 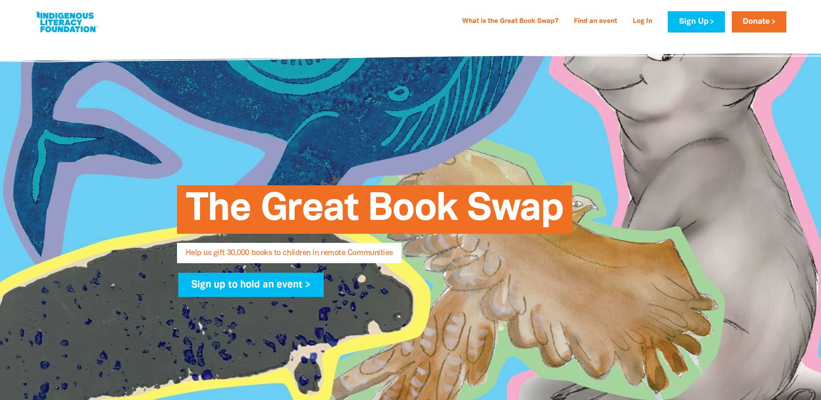 What do you see at coordinates (511, 22) in the screenshot?
I see `a: What is the Great Book Swap?` at bounding box center [511, 22].